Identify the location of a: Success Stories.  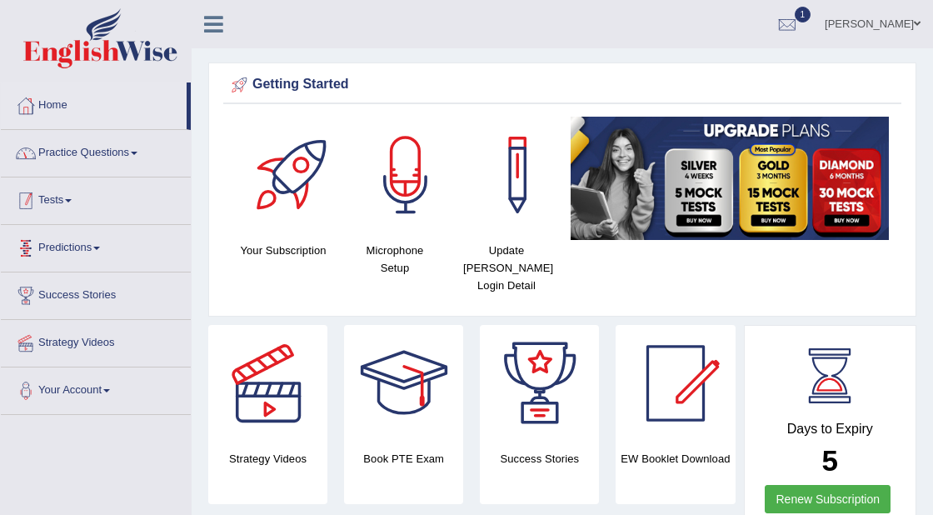
(96, 293).